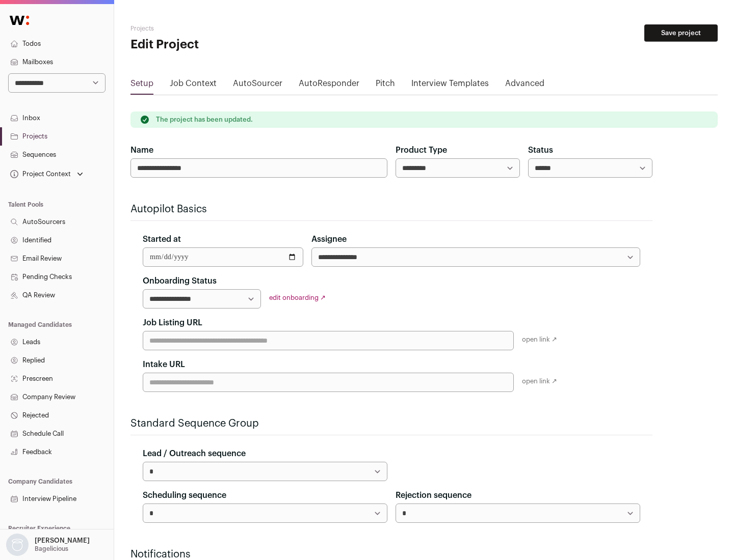 This screenshot has width=734, height=560. I want to click on label: Product Type, so click(421, 150).